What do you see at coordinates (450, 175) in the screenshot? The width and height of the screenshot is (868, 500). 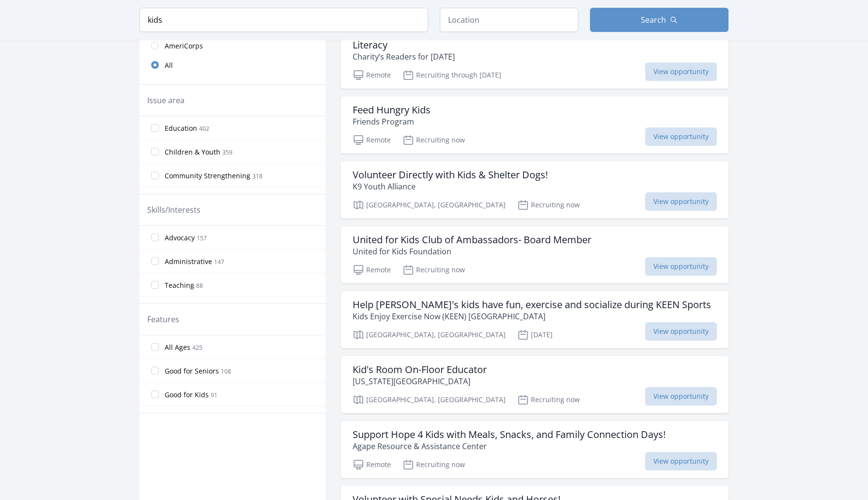 I see `h3: Volunteer Directly with Kids & Shelter Dogs!` at bounding box center [450, 175].